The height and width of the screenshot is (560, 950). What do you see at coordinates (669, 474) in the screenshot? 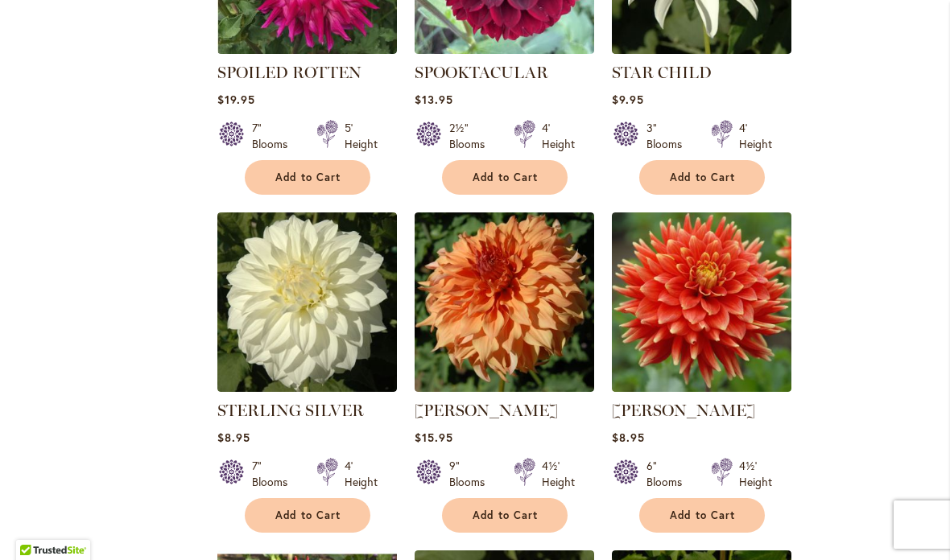
I see `div: 6" Blooms` at bounding box center [669, 474].